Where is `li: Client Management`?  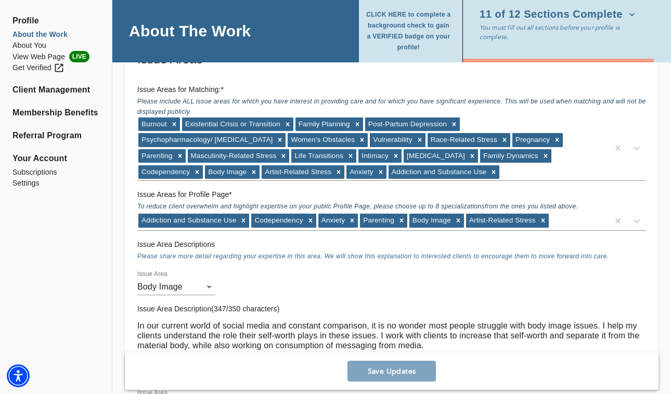
li: Client Management is located at coordinates (56, 90).